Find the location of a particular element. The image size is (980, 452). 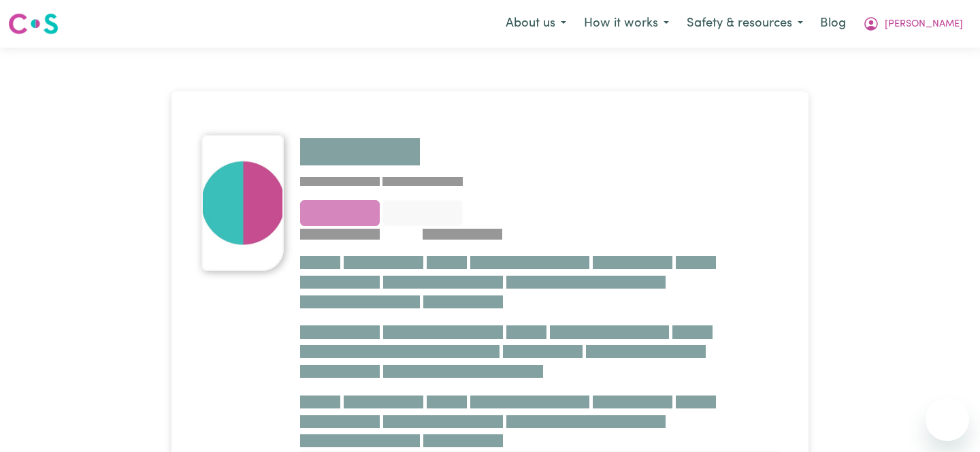

a: Careseekers logo is located at coordinates (34, 24).